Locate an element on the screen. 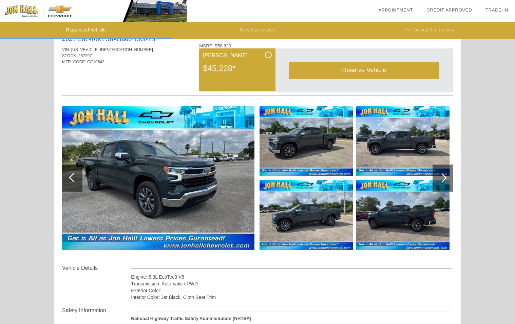 This screenshot has height=324, width=515. span: MFR. CODE: is located at coordinates (74, 62).